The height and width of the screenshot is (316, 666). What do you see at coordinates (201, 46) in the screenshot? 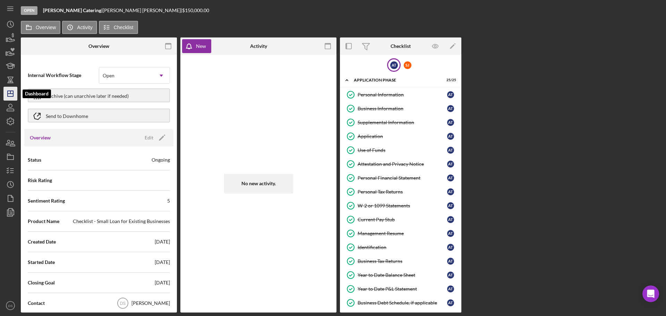
I see `div: New` at bounding box center [201, 46].